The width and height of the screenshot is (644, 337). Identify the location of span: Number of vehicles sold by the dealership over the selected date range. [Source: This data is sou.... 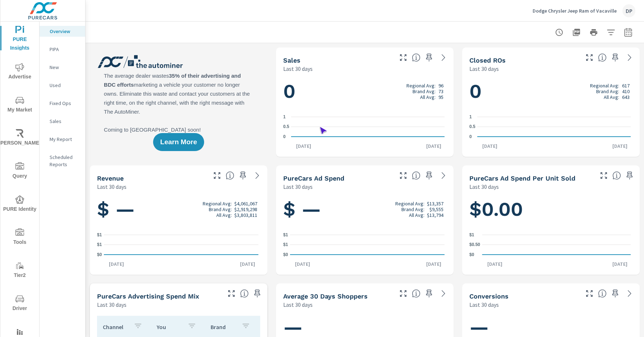
(416, 58).